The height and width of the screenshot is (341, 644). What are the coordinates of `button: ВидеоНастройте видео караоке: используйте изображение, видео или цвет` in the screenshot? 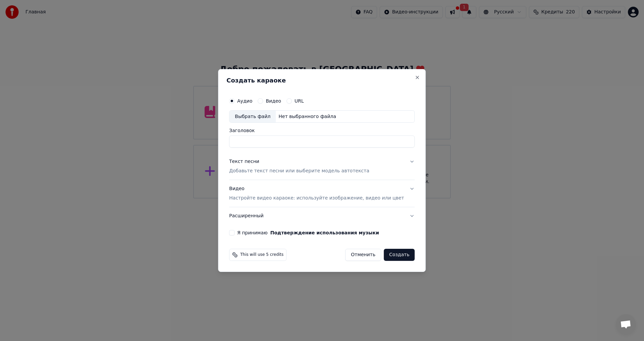 It's located at (321, 194).